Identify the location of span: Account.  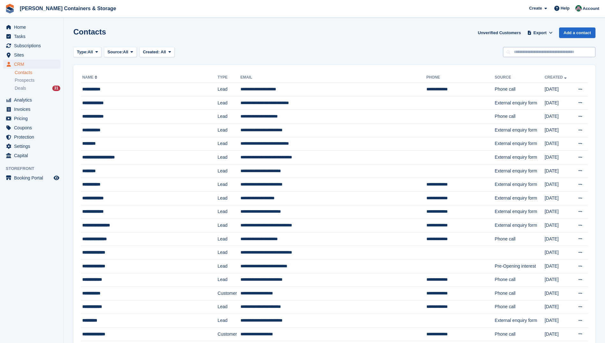
(591, 9).